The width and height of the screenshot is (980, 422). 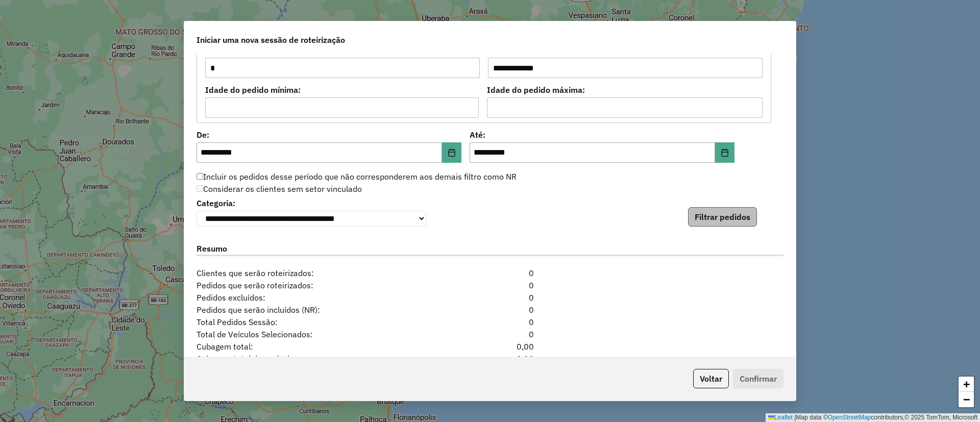 I want to click on a: Zoom out, so click(x=967, y=400).